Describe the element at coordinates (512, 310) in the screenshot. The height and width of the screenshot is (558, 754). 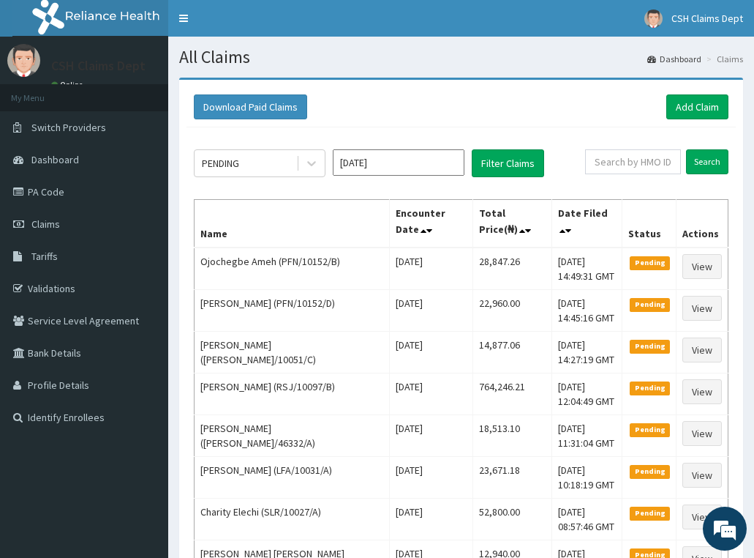
I see `td: 22,960.00` at that location.